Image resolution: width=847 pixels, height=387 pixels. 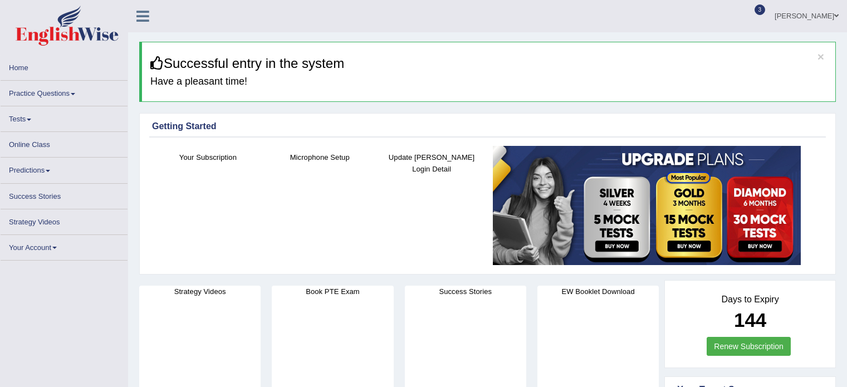 What do you see at coordinates (489, 64) in the screenshot?
I see `h3: Successful entry in the system` at bounding box center [489, 64].